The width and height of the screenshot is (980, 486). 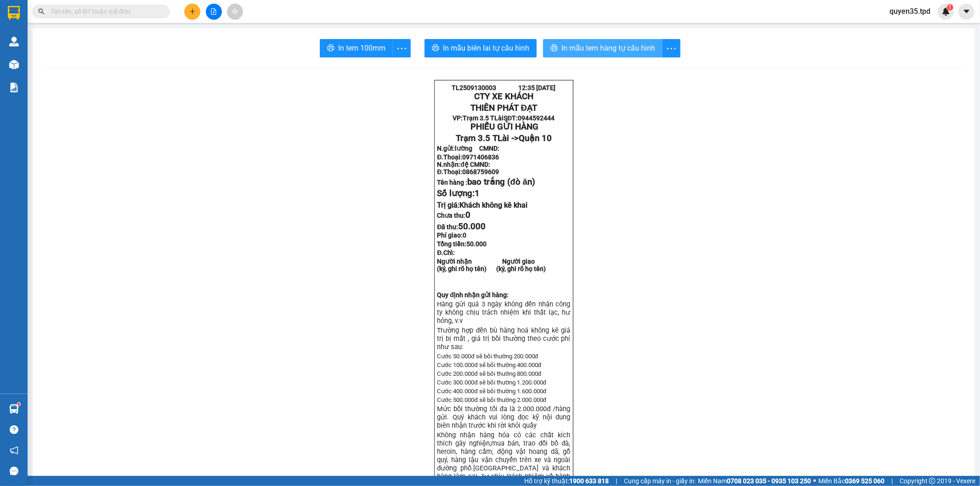 I want to click on span: Hàng gửi quá 3 ngày không đến nhận công ty không chịu trách nhiệm khi thất lạc, hư hỏn..., so click(x=504, y=312).